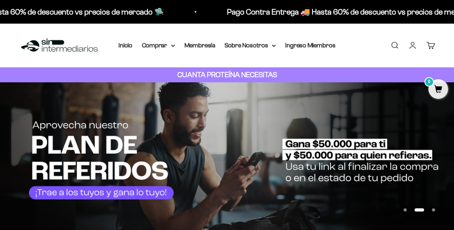  Describe the element at coordinates (297, 12) in the screenshot. I see `p: Pago Contra Entrega 🚚 Hasta 60% de descuento vs precios de mercado 🛸` at that location.